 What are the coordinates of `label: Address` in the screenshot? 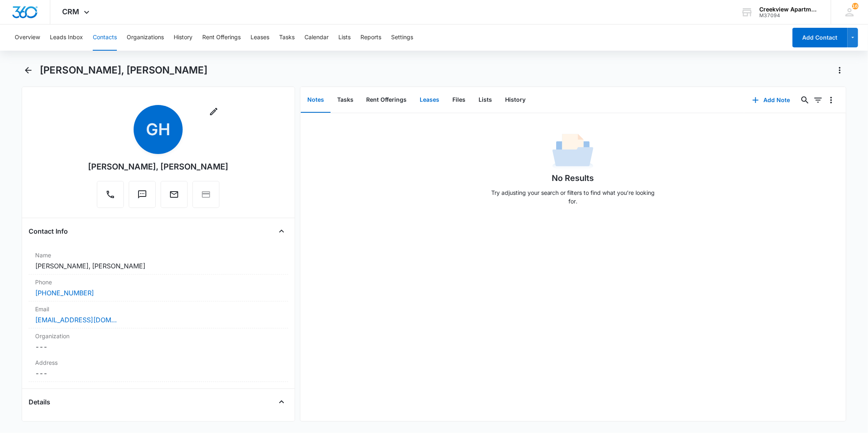 It's located at (158, 362).